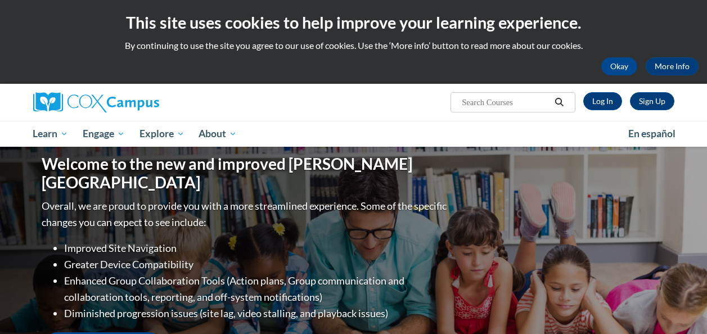 This screenshot has width=707, height=334. Describe the element at coordinates (652, 133) in the screenshot. I see `span: En español` at that location.